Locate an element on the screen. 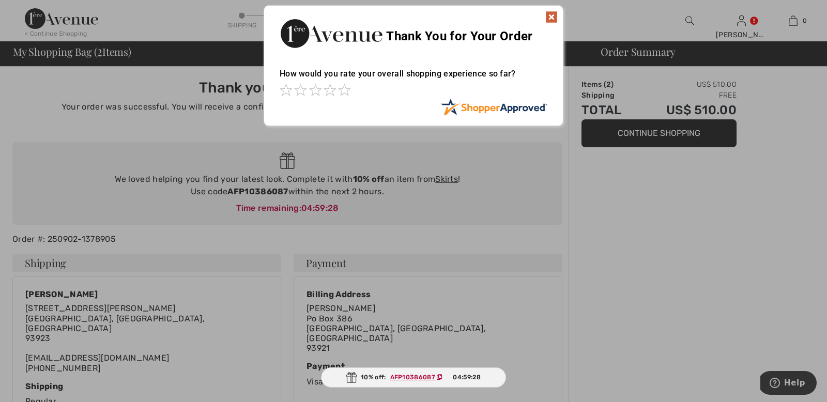  img: Gift.svg is located at coordinates (351, 377).